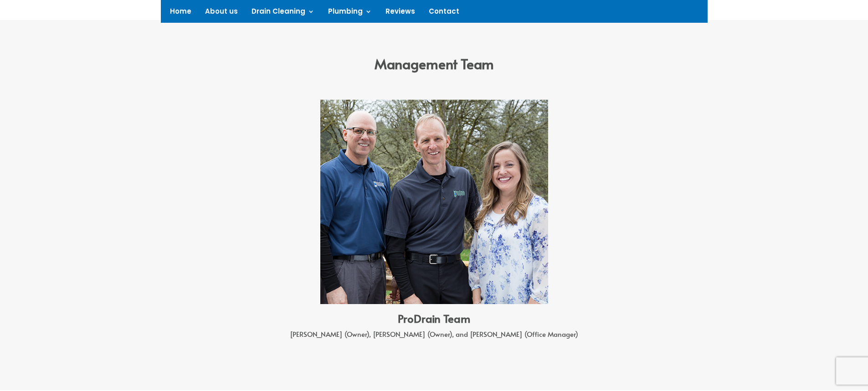 The image size is (868, 391). Describe the element at coordinates (444, 13) in the screenshot. I see `a: Contact` at that location.